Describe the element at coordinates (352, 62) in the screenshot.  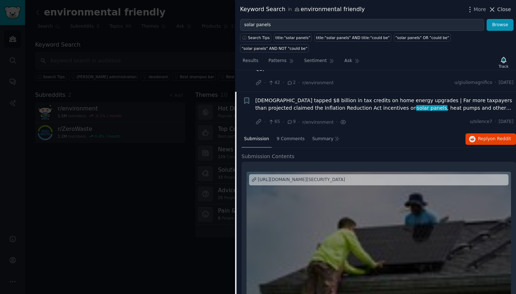
I see `a: Ask` at that location.